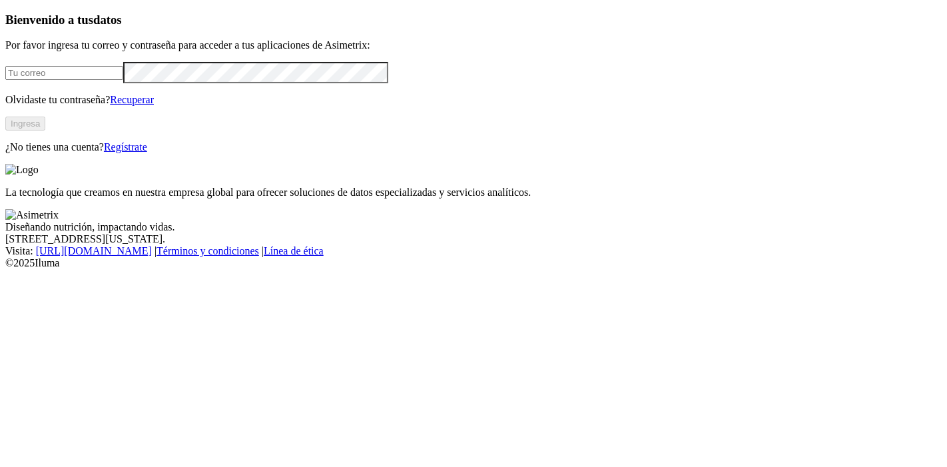 The height and width of the screenshot is (467, 947). I want to click on button: Ingresa, so click(25, 123).